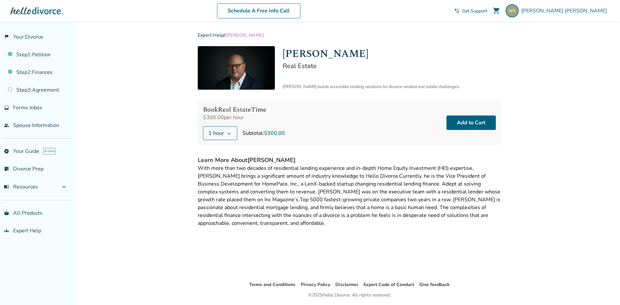 Image resolution: width=620 pixels, height=305 pixels. I want to click on span: $300.00, so click(275, 133).